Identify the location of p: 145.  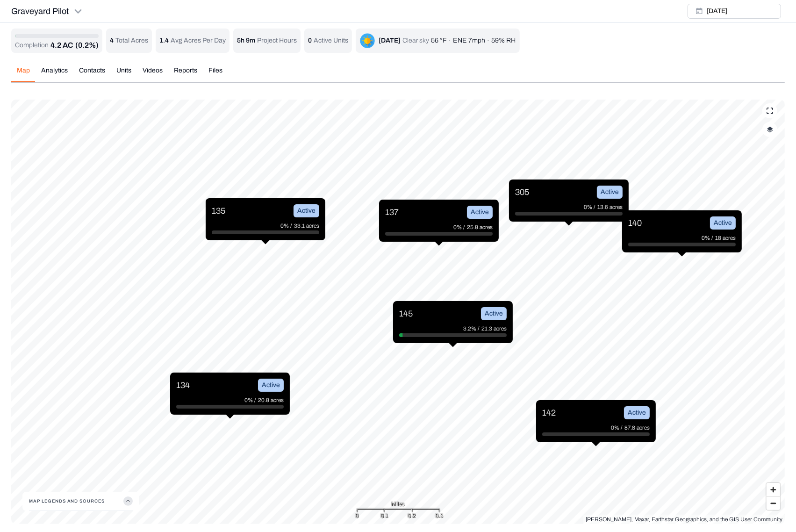
(406, 314).